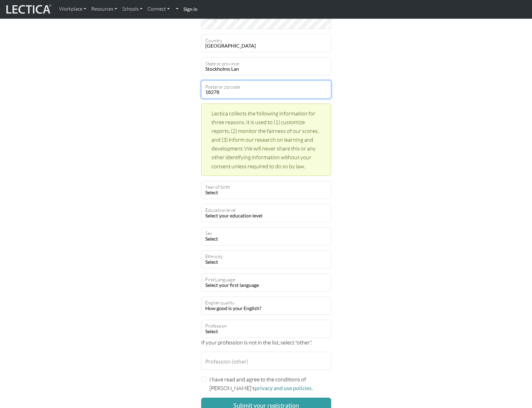 Image resolution: width=532 pixels, height=408 pixels. What do you see at coordinates (104, 9) in the screenshot?
I see `a: Resources` at bounding box center [104, 9].